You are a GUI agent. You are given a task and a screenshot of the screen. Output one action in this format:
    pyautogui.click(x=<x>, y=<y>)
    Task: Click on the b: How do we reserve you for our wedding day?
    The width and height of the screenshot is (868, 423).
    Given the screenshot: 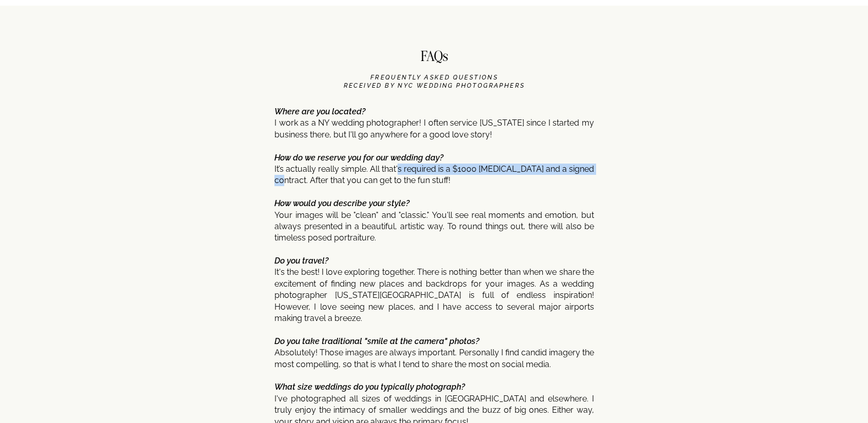 What is the action you would take?
    pyautogui.click(x=359, y=157)
    